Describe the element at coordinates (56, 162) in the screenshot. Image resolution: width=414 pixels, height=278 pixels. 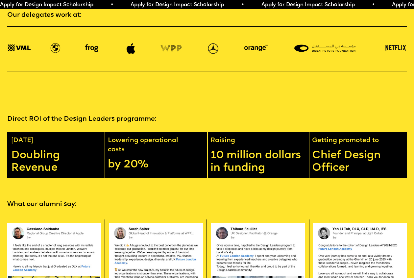
I see `p: Doubling Revenue` at that location.